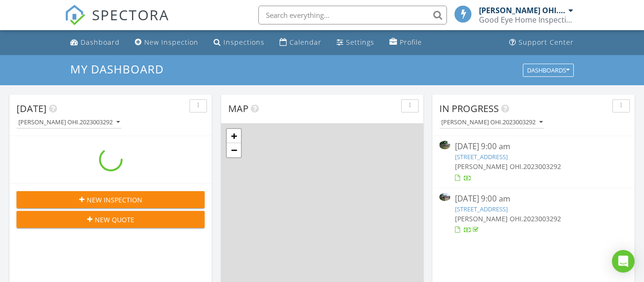 This screenshot has width=644, height=282. Describe the element at coordinates (353, 15) in the screenshot. I see `input: Search everything...` at that location.